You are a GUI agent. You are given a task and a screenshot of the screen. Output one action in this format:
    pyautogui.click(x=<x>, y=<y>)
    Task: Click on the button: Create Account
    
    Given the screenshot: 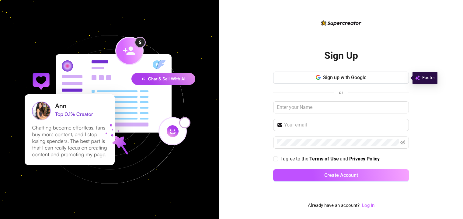 What is the action you would take?
    pyautogui.click(x=341, y=176)
    